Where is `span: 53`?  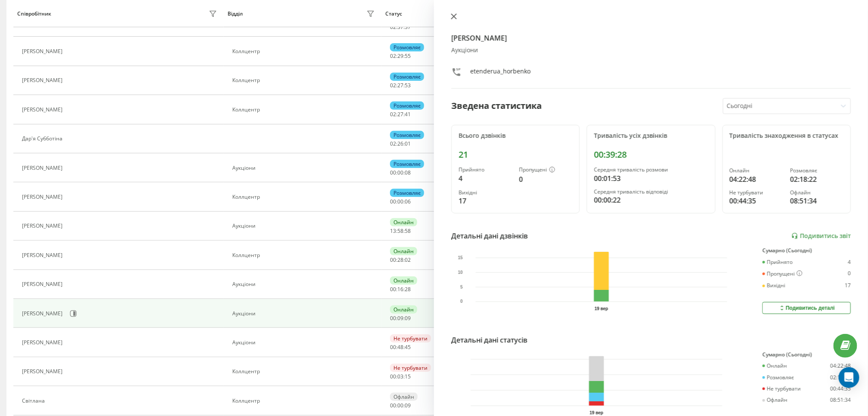
span: 53 is located at coordinates (408, 85).